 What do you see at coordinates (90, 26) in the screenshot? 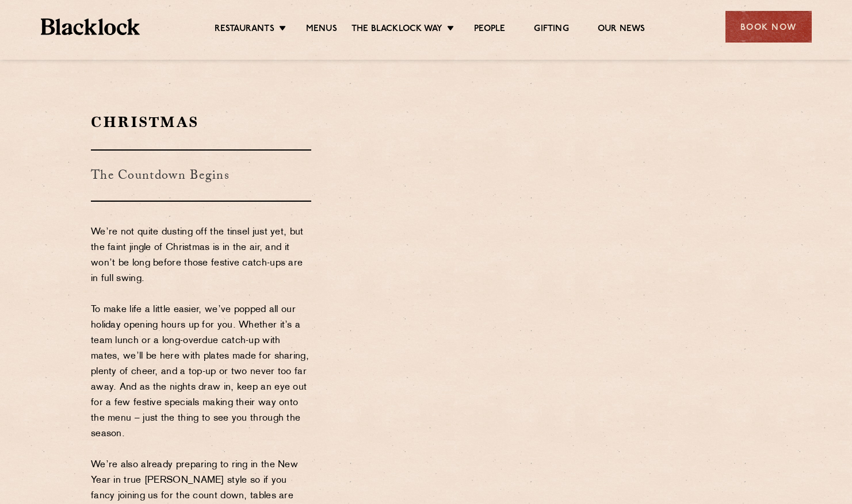
I see `img: BL_Textured_Logo-footer-cropped.svg` at bounding box center [90, 26].